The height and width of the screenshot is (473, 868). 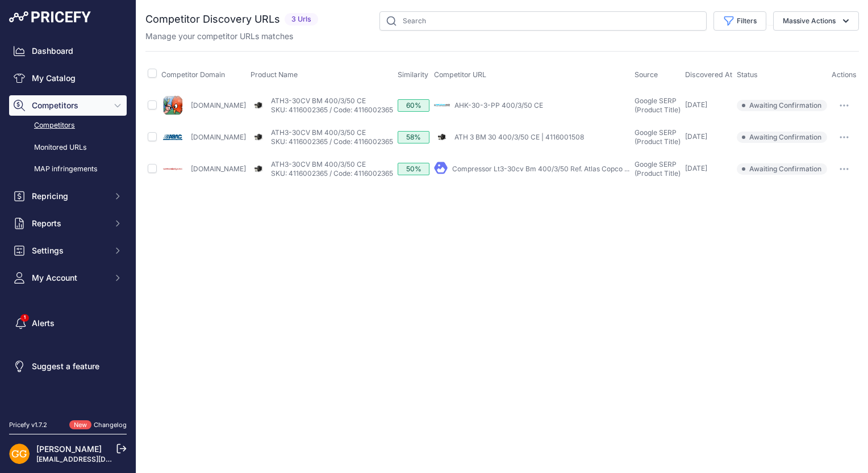 I want to click on span: Source, so click(x=646, y=75).